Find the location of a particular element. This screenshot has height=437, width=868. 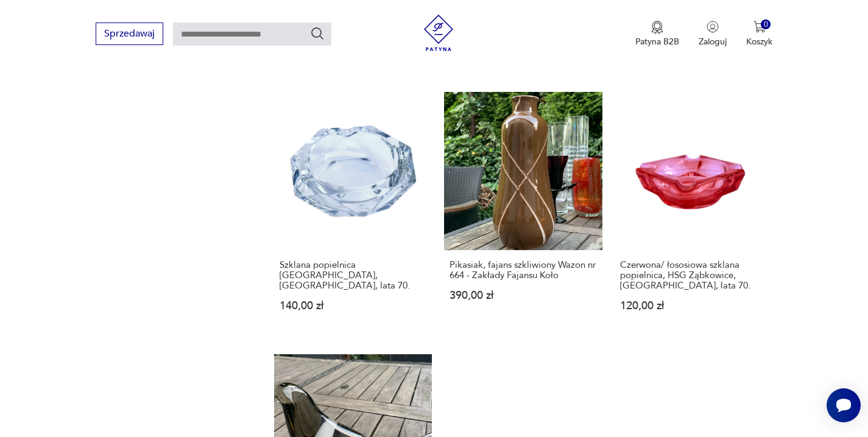

button: Sprzedawaj is located at coordinates (129, 34).